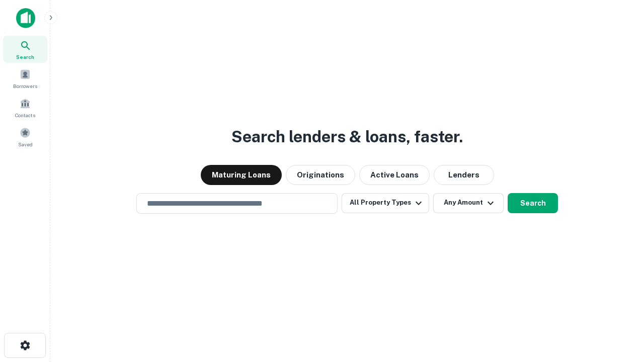 Image resolution: width=644 pixels, height=362 pixels. Describe the element at coordinates (25, 78) in the screenshot. I see `a: Borrowers` at that location.